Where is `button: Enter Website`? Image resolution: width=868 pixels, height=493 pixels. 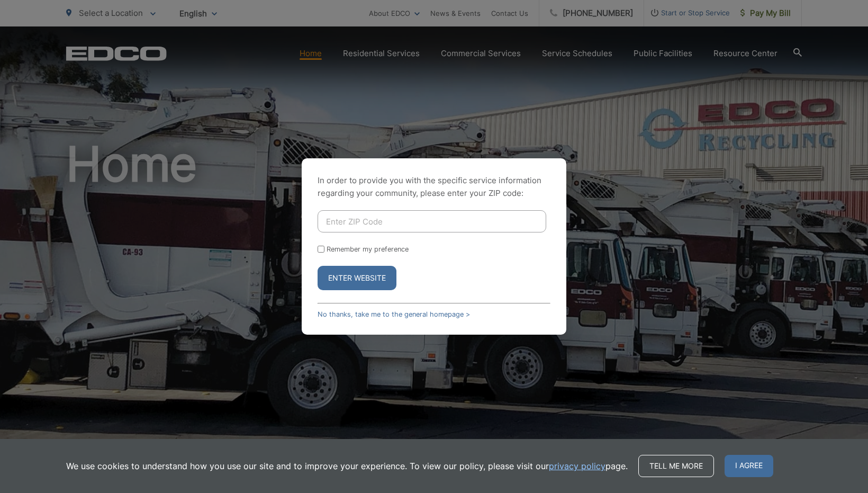 button: Enter Website is located at coordinates (357, 278).